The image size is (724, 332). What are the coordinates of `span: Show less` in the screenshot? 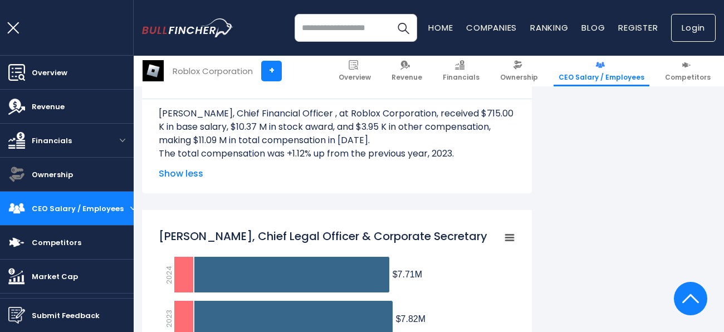 It's located at (337, 174).